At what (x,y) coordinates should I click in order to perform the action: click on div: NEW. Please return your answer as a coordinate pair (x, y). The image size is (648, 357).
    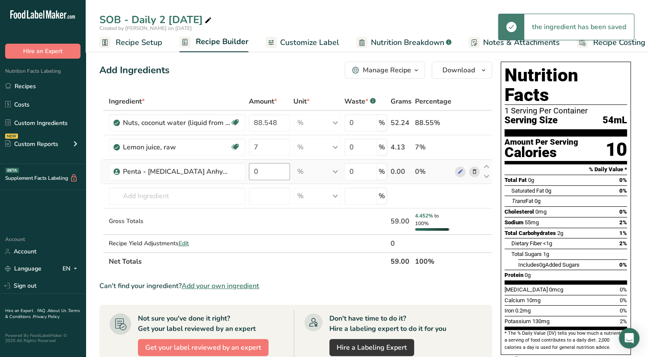
    Looking at the image, I should click on (12, 136).